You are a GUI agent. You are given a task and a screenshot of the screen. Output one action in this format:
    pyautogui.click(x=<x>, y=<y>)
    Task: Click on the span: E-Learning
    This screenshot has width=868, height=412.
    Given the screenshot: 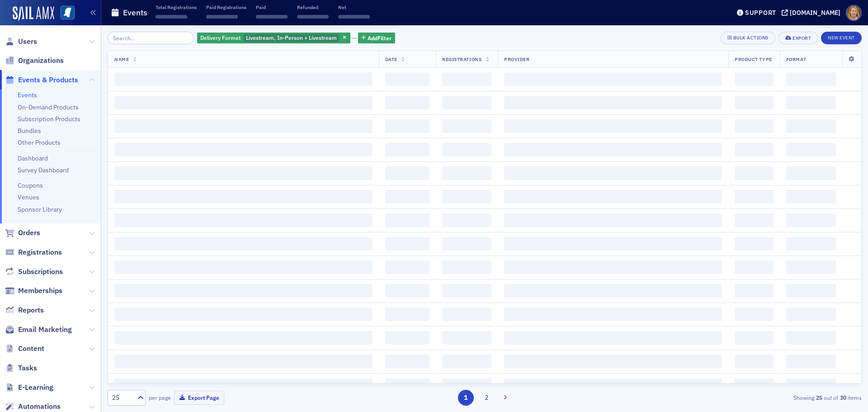 What is the action you would take?
    pyautogui.click(x=36, y=388)
    